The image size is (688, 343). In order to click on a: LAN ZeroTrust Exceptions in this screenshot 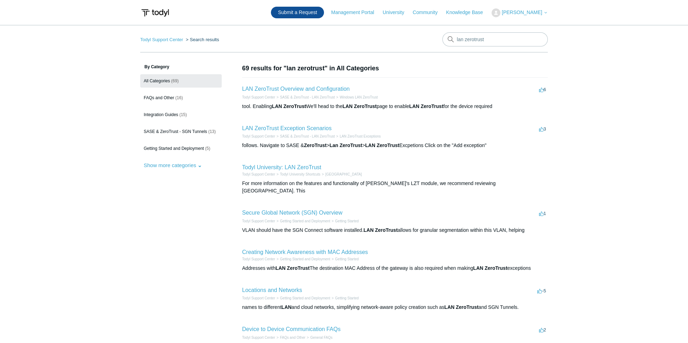, I will do `click(360, 136)`.